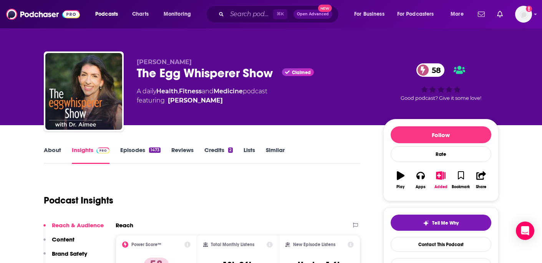 The image size is (542, 263). What do you see at coordinates (441, 98) in the screenshot?
I see `span: Good podcast? Give it some love!` at bounding box center [441, 98].